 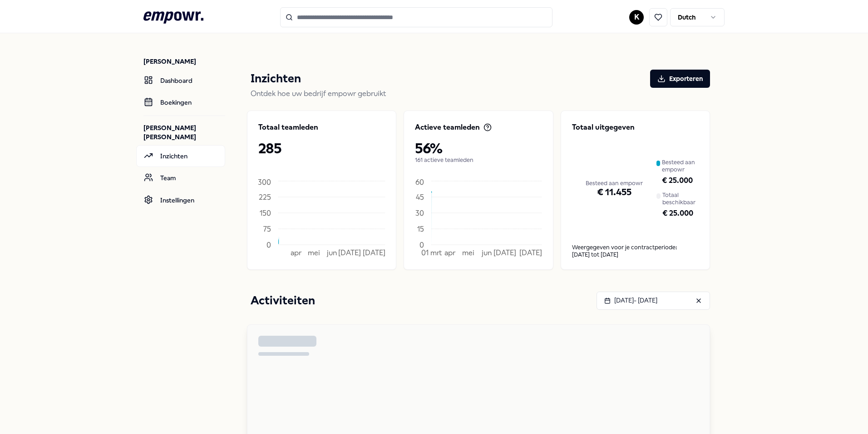 I want to click on a: Instellingen, so click(x=181, y=200).